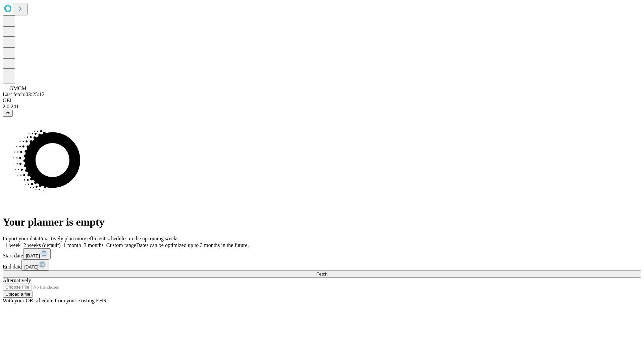 The height and width of the screenshot is (362, 644). Describe the element at coordinates (192, 245) in the screenshot. I see `span: Dates can be optimized up to 3 months in the future.` at that location.